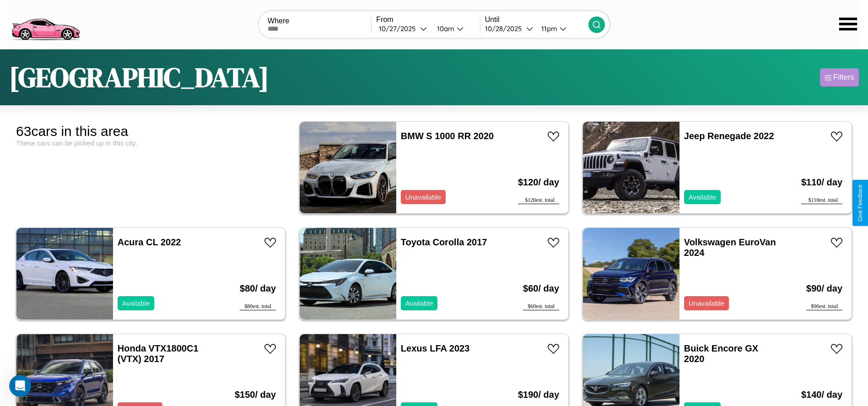  I want to click on a: Honda VTX1800C1 (VTX) 2017, so click(158, 353).